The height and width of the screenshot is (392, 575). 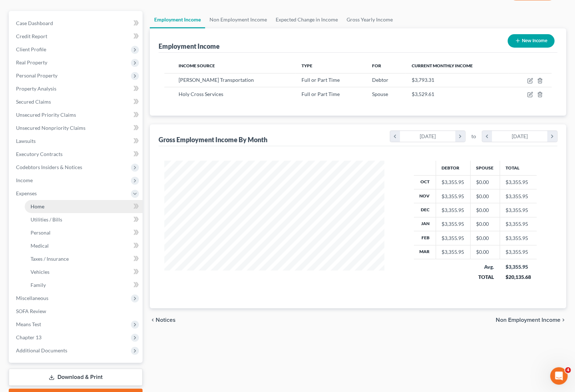 I want to click on span: Vehicles, so click(x=40, y=271).